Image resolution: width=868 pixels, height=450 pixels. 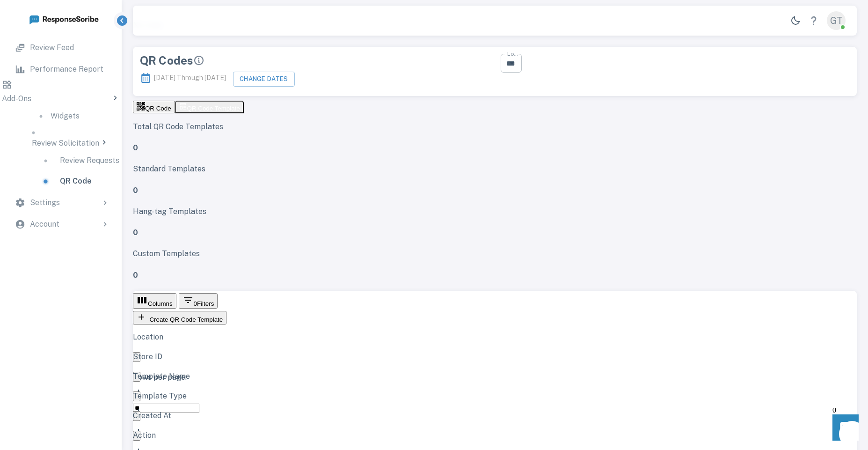 I want to click on div: Review Solicitation, so click(x=70, y=138).